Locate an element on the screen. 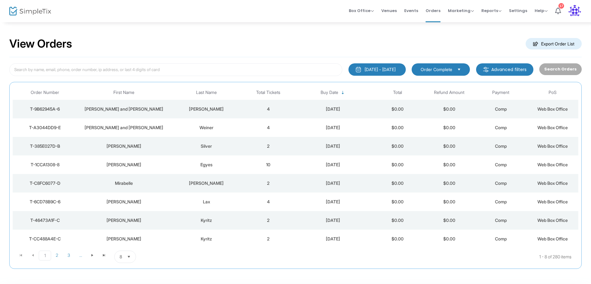 The image size is (591, 284). div: T-C8FC6077-D is located at coordinates (45, 184).